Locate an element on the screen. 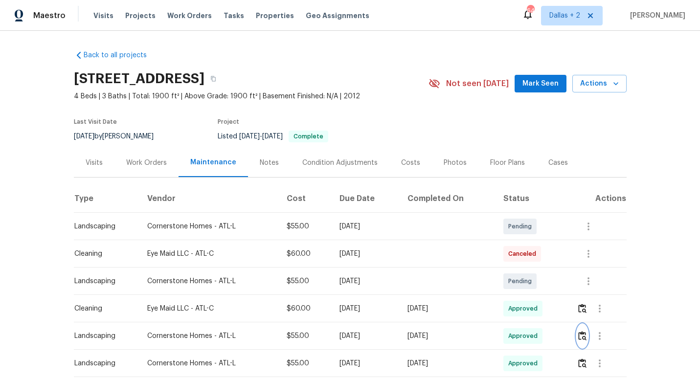 The image size is (700, 380). a: Back to all projects is located at coordinates (121, 55).